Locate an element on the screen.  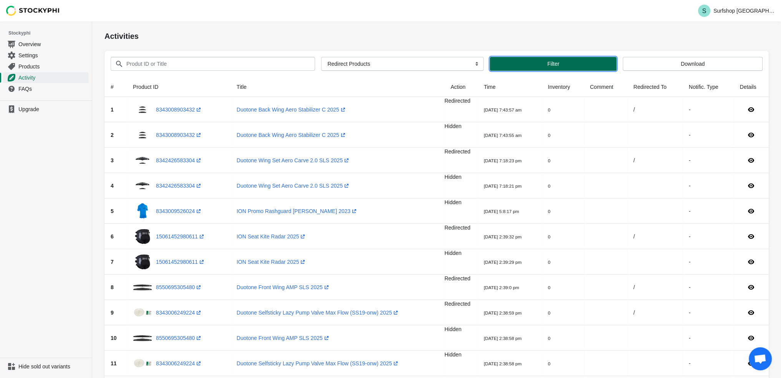
span: 3 is located at coordinates (112, 160).